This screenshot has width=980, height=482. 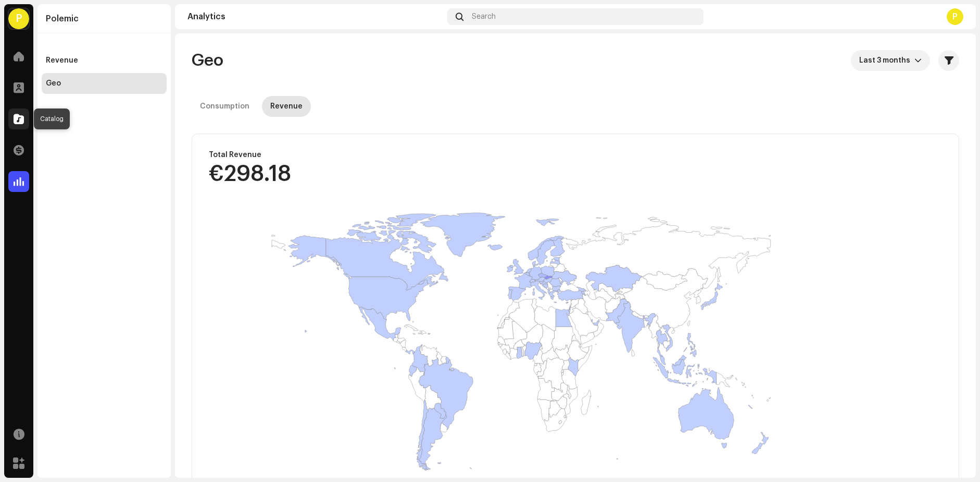 What do you see at coordinates (207, 60) in the screenshot?
I see `span: Geo` at bounding box center [207, 60].